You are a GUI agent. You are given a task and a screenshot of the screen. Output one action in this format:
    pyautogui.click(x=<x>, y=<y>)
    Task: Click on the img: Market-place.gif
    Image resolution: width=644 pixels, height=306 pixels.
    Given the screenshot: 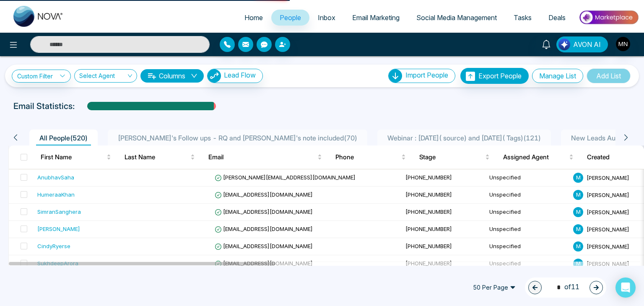 What is the action you would take?
    pyautogui.click(x=609, y=18)
    